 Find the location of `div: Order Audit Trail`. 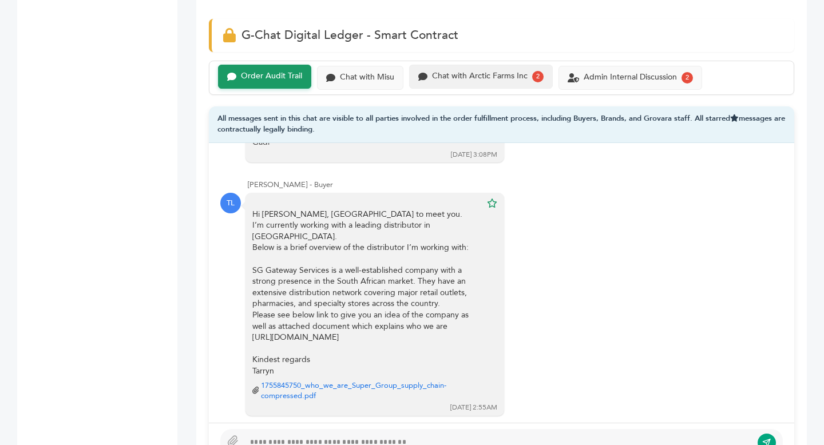

div: Order Audit Trail is located at coordinates (271, 76).